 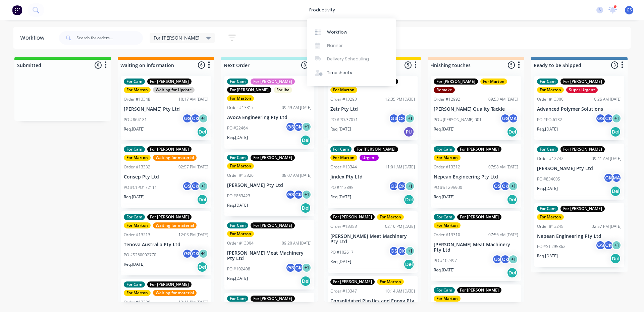 I want to click on div: Workflow, so click(x=34, y=38).